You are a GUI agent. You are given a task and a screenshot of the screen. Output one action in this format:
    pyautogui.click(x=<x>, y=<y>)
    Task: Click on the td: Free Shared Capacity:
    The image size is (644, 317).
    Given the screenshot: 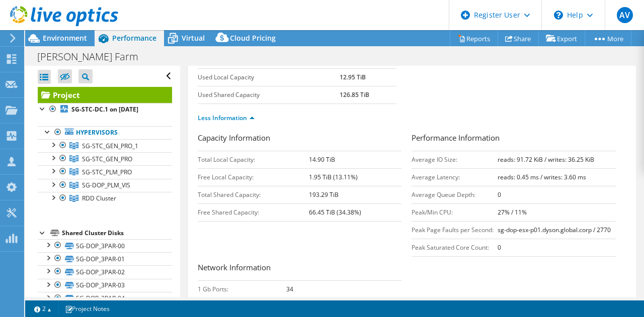 What is the action you would take?
    pyautogui.click(x=253, y=212)
    